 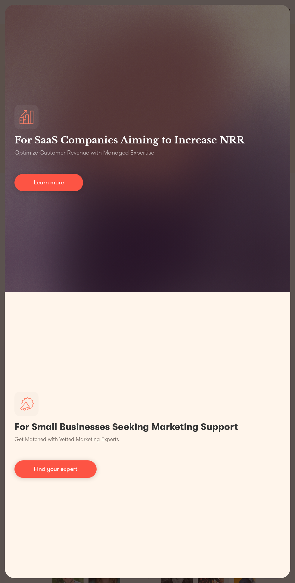 I want to click on p: Get Matched with Vetted Marketing Experts, so click(x=67, y=439).